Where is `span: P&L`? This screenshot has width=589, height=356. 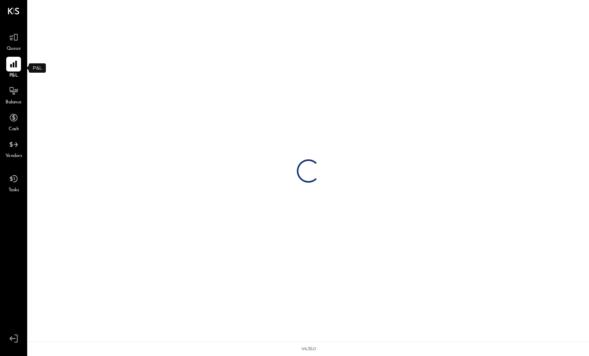
span: P&L is located at coordinates (14, 76).